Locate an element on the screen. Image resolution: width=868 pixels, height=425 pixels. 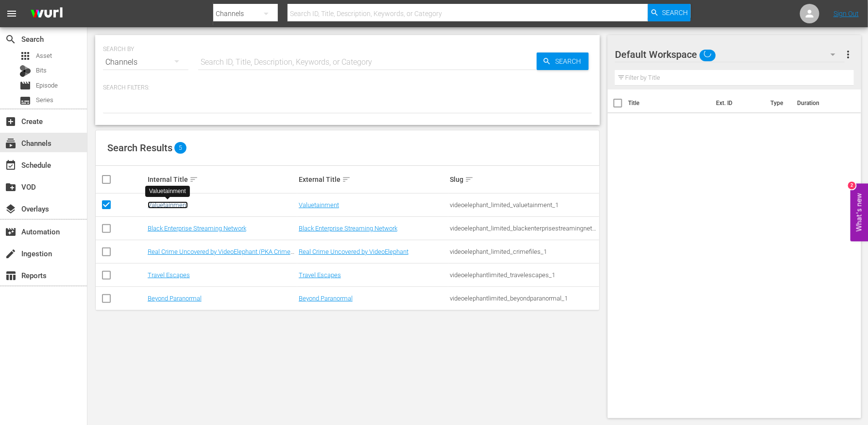
a: Real Crime Uncovered by VideoElephant (PKA Crime Files) is located at coordinates (221, 255).